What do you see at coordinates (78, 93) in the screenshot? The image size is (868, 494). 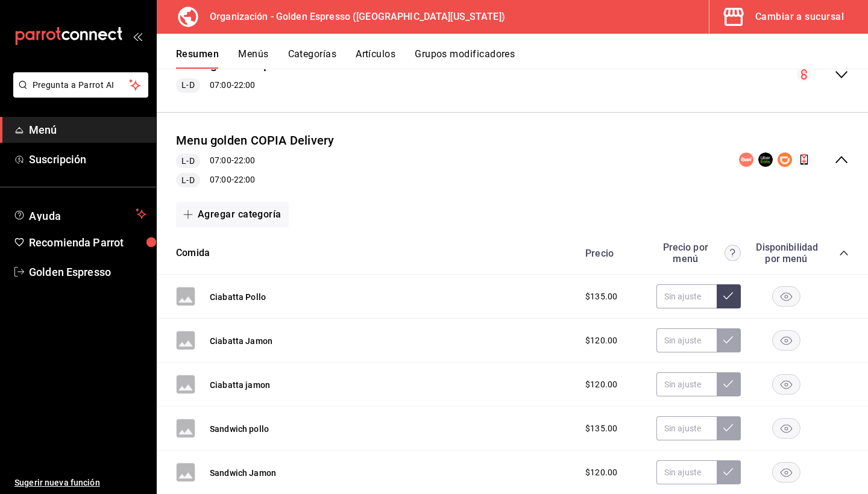 I see `a: Pregunta a Parrot AI` at bounding box center [78, 93].